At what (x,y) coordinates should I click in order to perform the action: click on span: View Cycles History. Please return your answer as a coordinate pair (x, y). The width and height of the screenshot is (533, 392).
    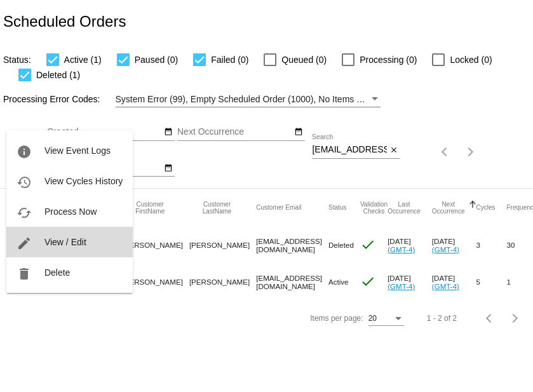
    Looking at the image, I should click on (83, 181).